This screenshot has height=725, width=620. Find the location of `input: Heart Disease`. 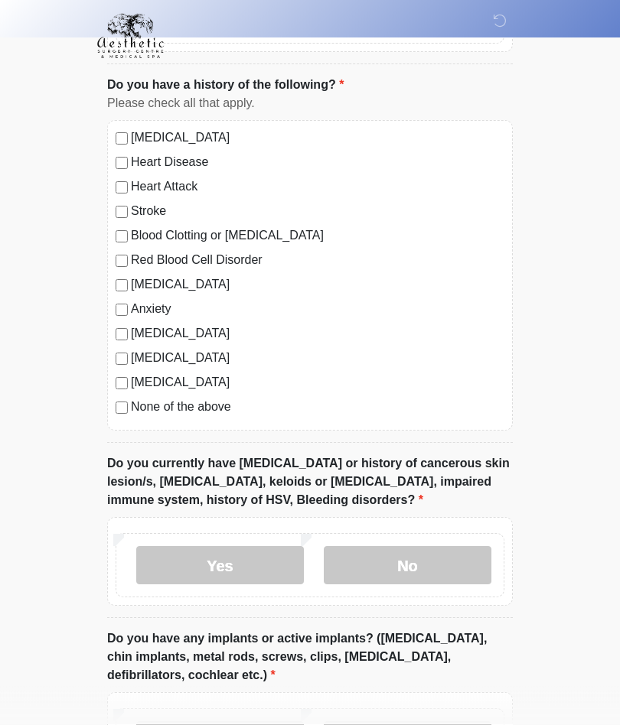

input: Heart Disease is located at coordinates (122, 164).